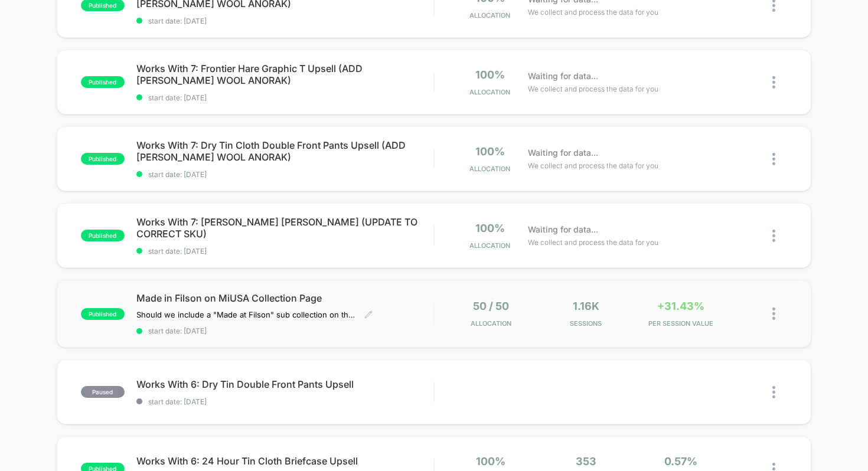 The image size is (868, 471). Describe the element at coordinates (681, 461) in the screenshot. I see `span: 0.57%` at that location.